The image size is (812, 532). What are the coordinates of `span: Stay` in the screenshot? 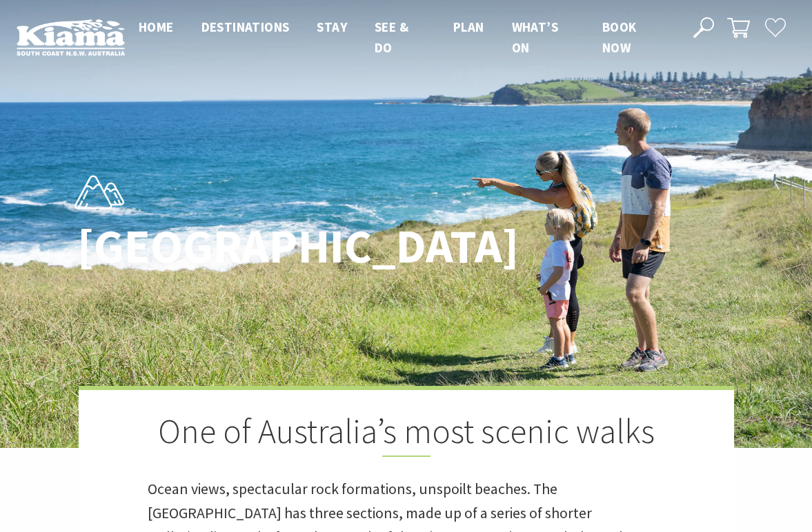 It's located at (332, 27).